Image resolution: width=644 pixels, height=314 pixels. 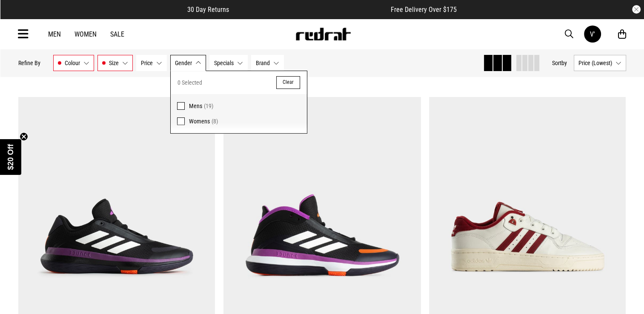 What do you see at coordinates (183, 63) in the screenshot?
I see `span: Gender` at bounding box center [183, 63].